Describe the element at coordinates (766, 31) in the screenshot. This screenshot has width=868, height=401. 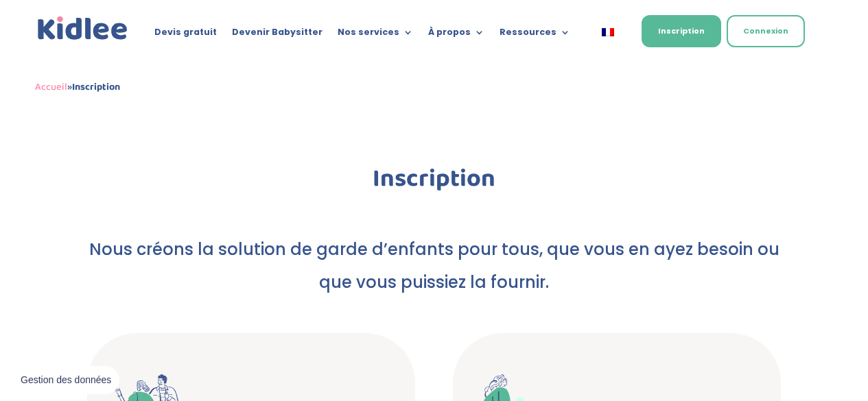
I see `a: Connexion` at that location.